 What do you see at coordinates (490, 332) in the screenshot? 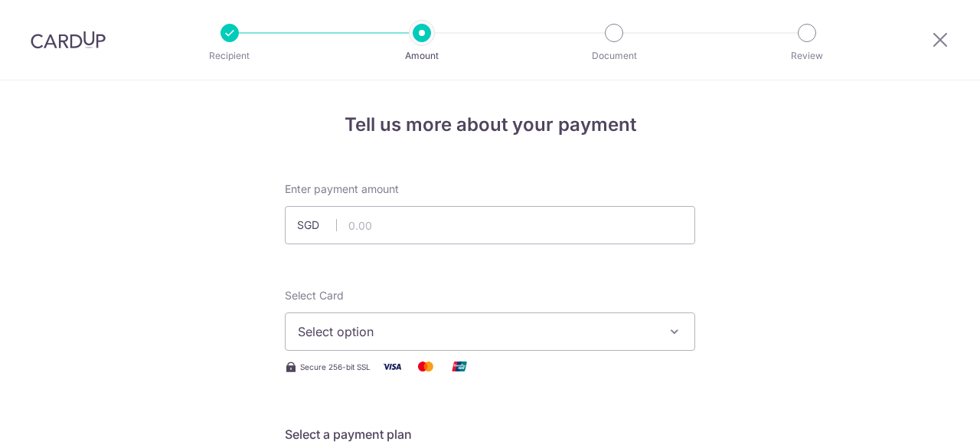
I see `button: Select option` at bounding box center [490, 332].